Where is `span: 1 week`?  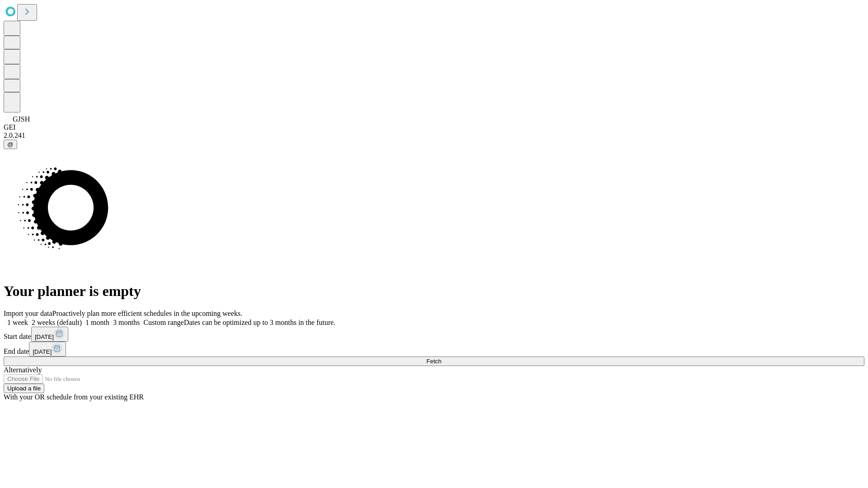
span: 1 week is located at coordinates (18, 322).